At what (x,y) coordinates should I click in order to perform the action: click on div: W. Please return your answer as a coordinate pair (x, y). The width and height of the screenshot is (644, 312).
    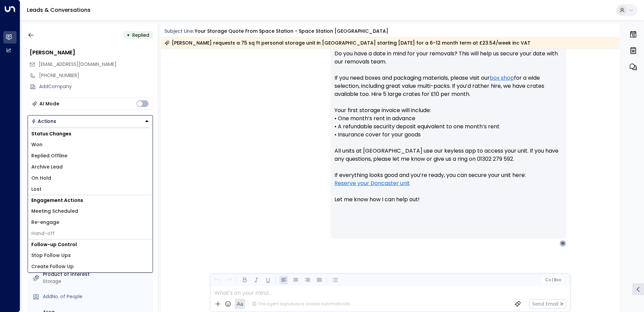
    Looking at the image, I should click on (563, 243).